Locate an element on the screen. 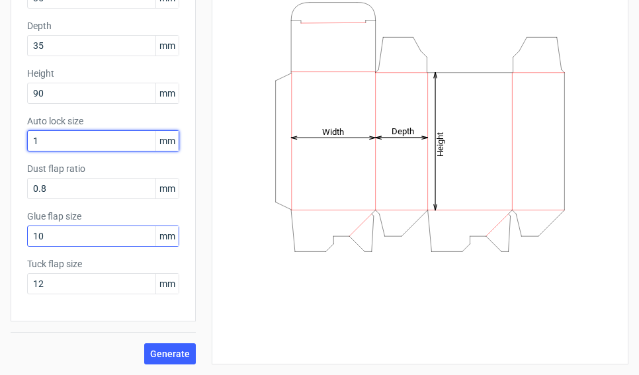  label: Tuck flap size is located at coordinates (103, 264).